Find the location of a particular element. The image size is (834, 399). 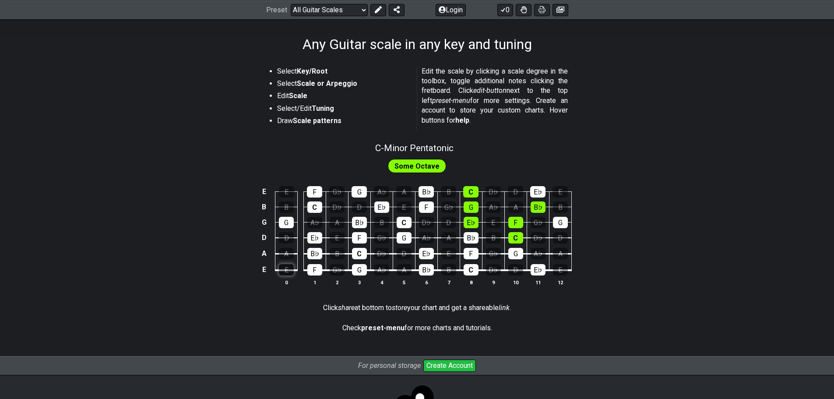

button: 0 is located at coordinates (506, 10).